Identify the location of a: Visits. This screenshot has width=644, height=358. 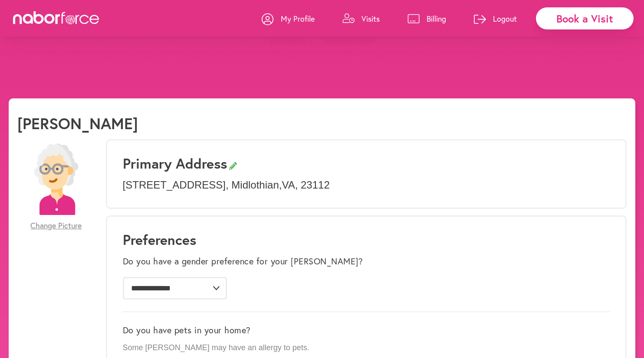
(361, 19).